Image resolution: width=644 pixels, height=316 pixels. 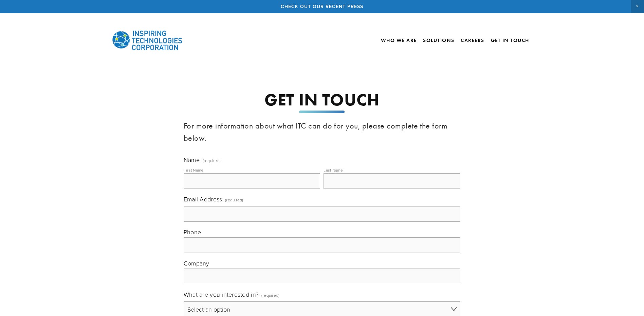 I want to click on a: Who We Are, so click(x=399, y=40).